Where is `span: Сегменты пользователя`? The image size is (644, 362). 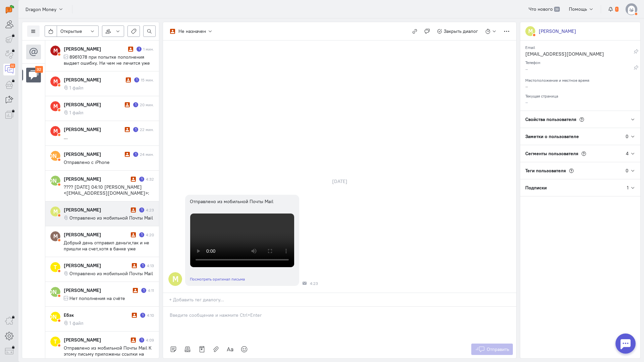
span: Сегменты пользователя is located at coordinates (552, 153).